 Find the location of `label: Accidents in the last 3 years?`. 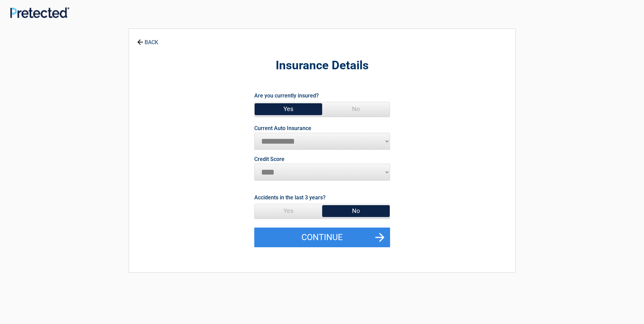

label: Accidents in the last 3 years? is located at coordinates (290, 198).